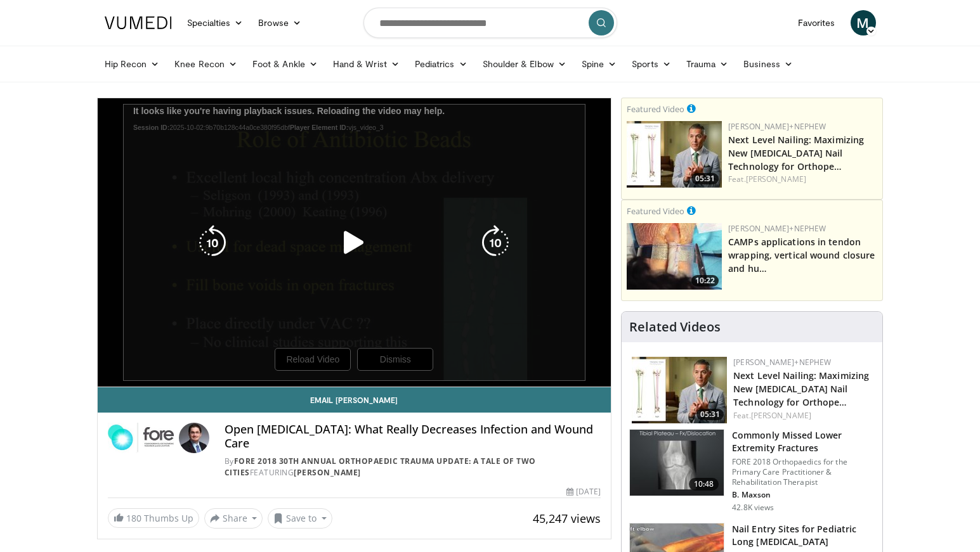 The image size is (980, 552). What do you see at coordinates (803, 442) in the screenshot?
I see `h3: Commonly Missed Lower Extremity Fractures` at bounding box center [803, 442].